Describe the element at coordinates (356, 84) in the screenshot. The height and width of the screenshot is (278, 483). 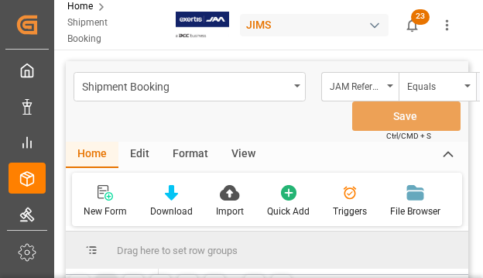
I see `div: JAM Reference Number` at that location.